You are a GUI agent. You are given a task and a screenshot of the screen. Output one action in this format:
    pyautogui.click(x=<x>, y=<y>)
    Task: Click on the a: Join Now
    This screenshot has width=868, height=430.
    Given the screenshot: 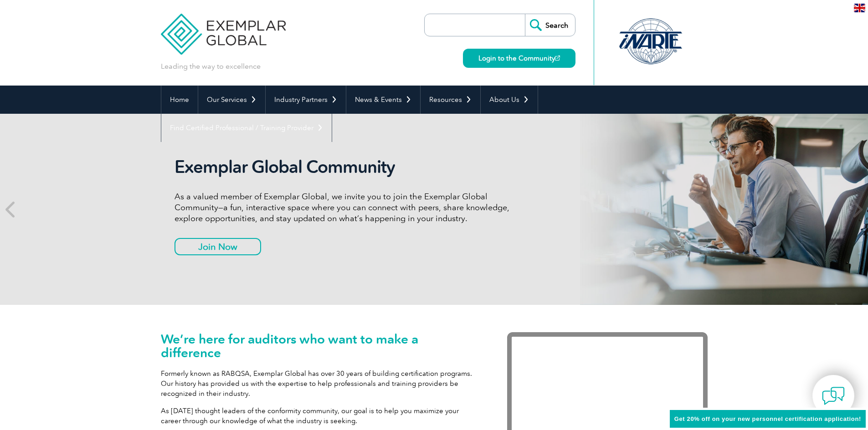 What is the action you would take?
    pyautogui.click(x=218, y=247)
    